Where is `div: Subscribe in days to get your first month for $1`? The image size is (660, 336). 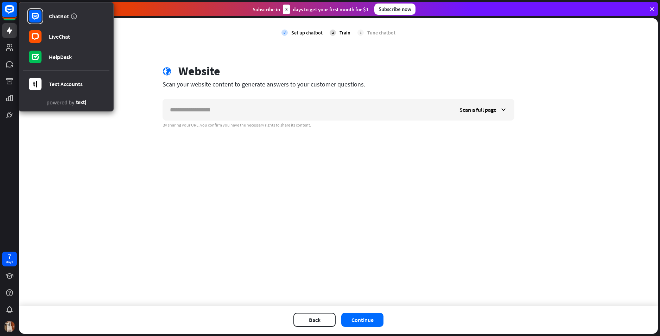
div: Subscribe in days to get your first month for $1 is located at coordinates (311, 9).